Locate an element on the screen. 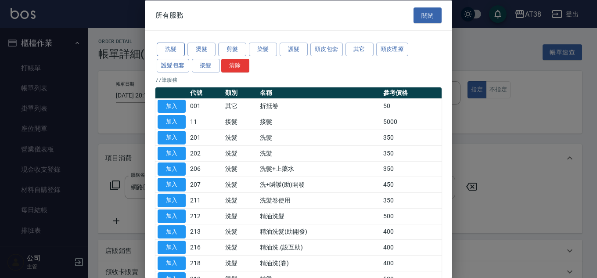  button: 其它 is located at coordinates (359, 49).